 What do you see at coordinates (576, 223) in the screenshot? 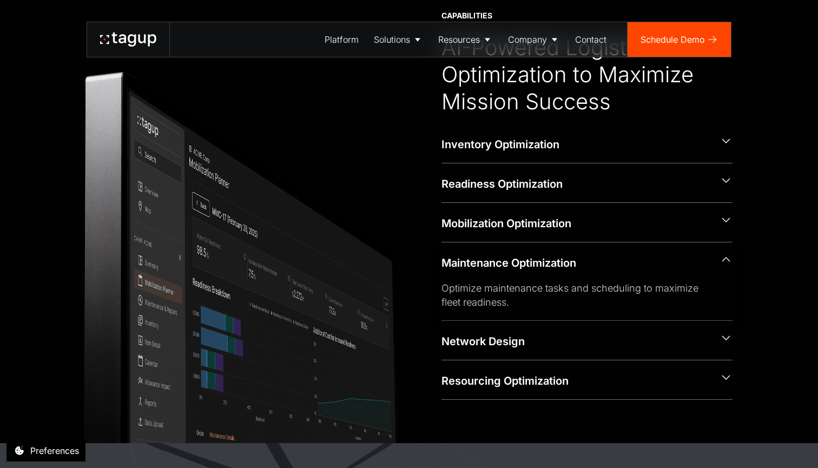
I see `div: Mobilization Optimization` at bounding box center [576, 223].